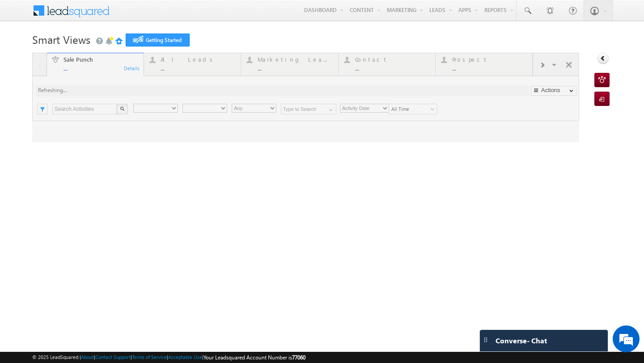 This screenshot has width=644, height=363. I want to click on span: Your Leadsquared Account Number is, so click(255, 357).